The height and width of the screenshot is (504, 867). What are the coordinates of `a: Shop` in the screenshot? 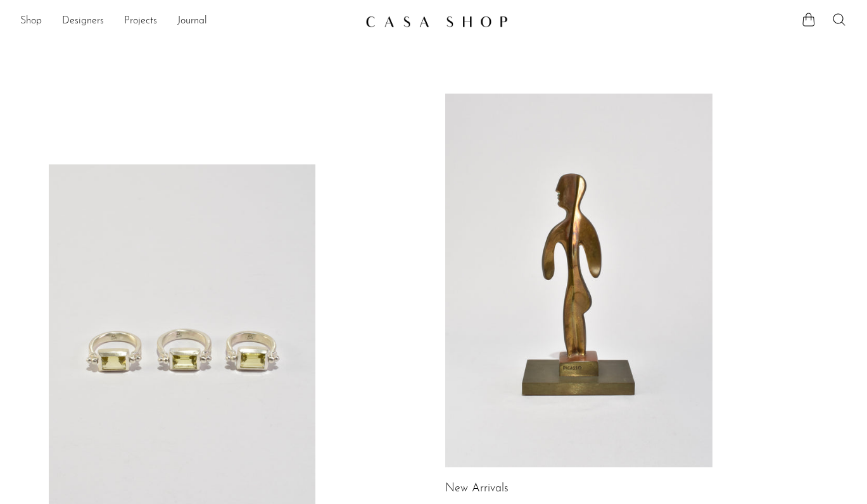 It's located at (31, 22).